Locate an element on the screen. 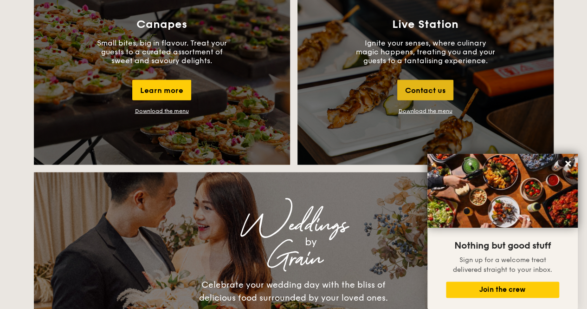 The width and height of the screenshot is (587, 309). span: Sign up for a welcome treat delivered straight to your inbox. is located at coordinates (503, 265).